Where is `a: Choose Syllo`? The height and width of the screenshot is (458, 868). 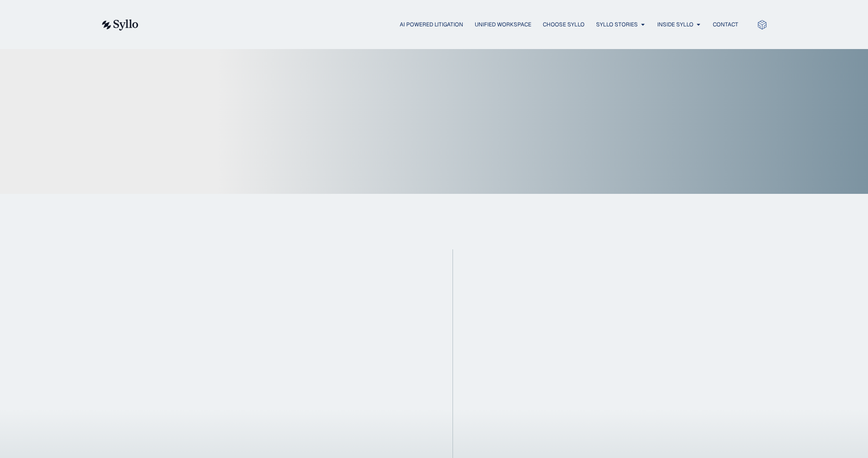
a: Choose Syllo is located at coordinates (563, 25).